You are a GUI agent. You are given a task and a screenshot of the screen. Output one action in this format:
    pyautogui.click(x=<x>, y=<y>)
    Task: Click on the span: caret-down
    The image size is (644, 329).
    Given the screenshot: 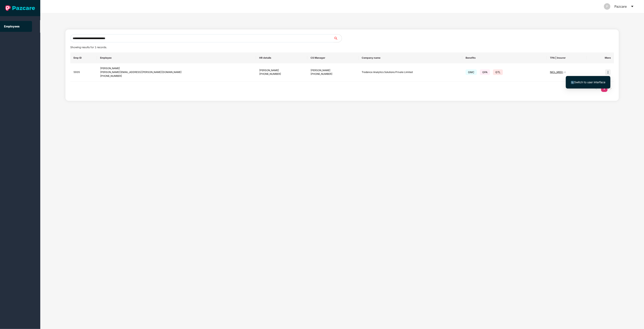 What is the action you would take?
    pyautogui.click(x=633, y=7)
    